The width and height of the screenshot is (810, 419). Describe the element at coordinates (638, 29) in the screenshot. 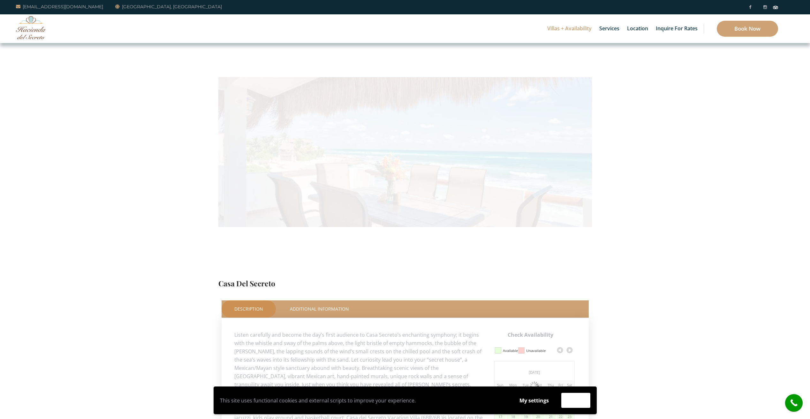

I see `a: Location` at that location.